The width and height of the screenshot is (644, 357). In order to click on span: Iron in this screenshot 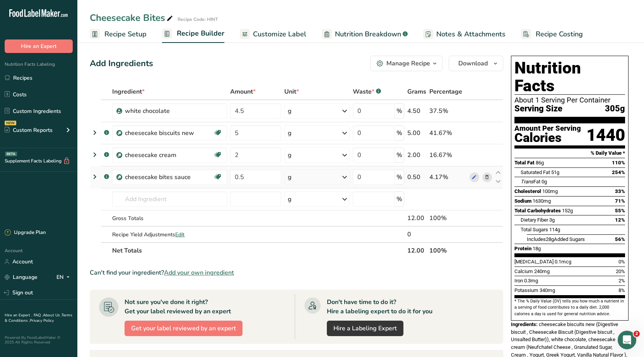, I will do `click(519, 280)`.